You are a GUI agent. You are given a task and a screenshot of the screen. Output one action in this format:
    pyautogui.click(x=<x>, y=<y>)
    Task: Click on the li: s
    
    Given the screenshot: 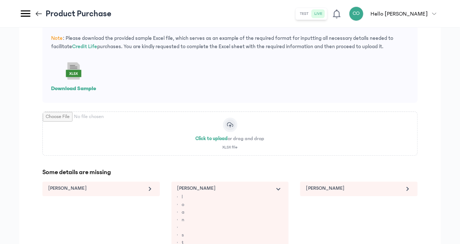 What is the action you would take?
    pyautogui.click(x=232, y=235)
    